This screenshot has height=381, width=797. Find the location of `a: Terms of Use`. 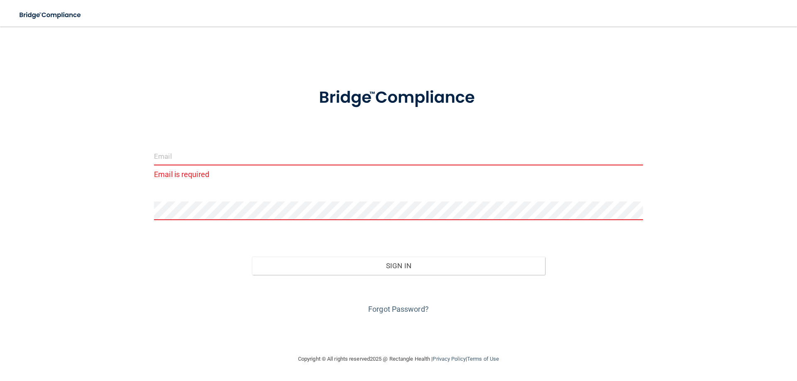

a: Terms of Use is located at coordinates (482, 359).